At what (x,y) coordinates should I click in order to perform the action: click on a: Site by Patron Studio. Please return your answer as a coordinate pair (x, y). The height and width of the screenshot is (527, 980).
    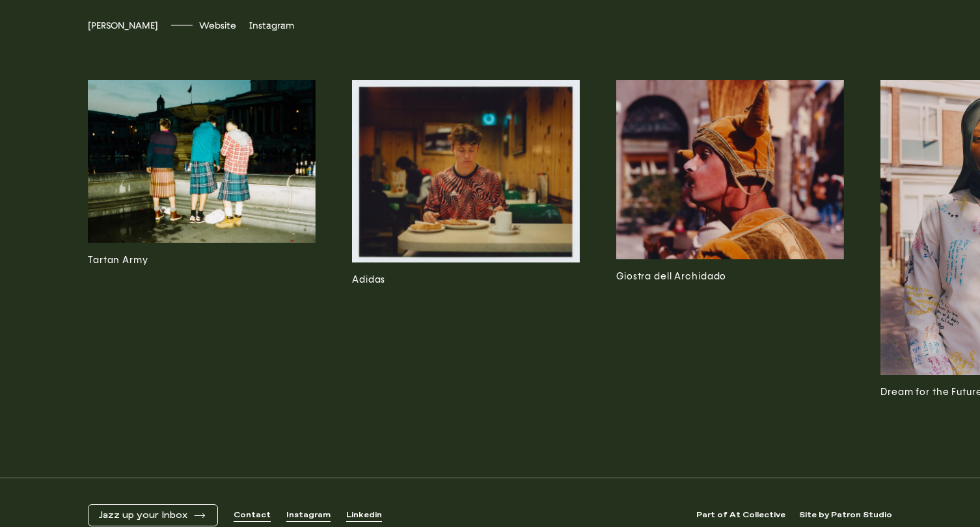
    Looking at the image, I should click on (845, 516).